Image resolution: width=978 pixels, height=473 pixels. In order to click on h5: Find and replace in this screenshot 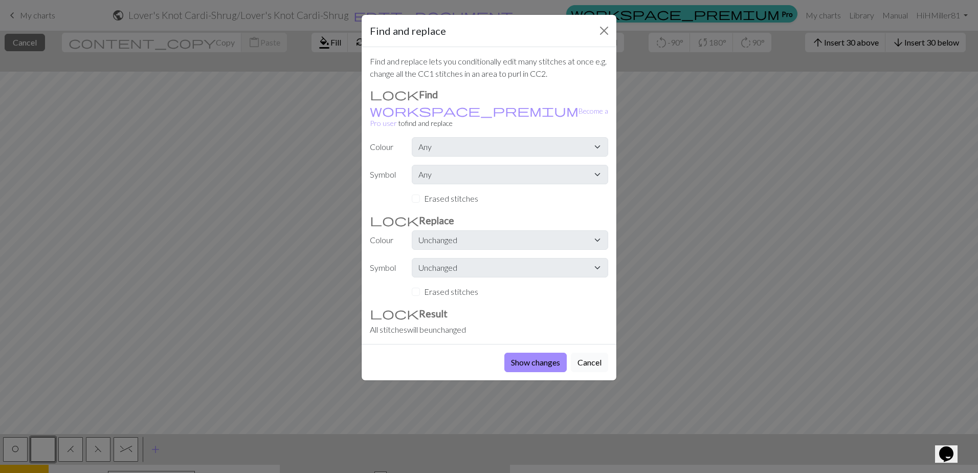, I will do `click(408, 31)`.